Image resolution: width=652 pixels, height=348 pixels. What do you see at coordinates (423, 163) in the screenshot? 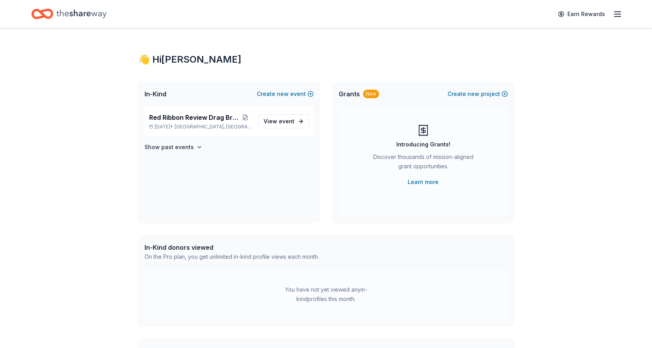
I see `div: Discover thousands of mission-aligned grant opportunities.` at bounding box center [423, 163].